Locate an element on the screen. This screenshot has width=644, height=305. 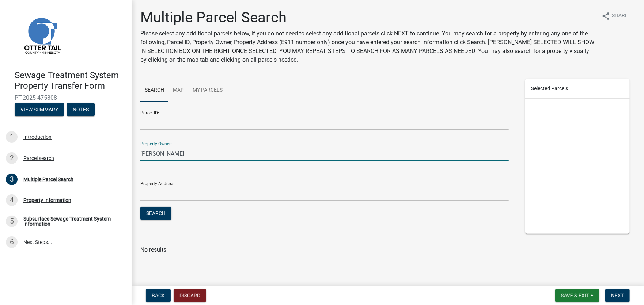
div: 3 is located at coordinates (12, 179).